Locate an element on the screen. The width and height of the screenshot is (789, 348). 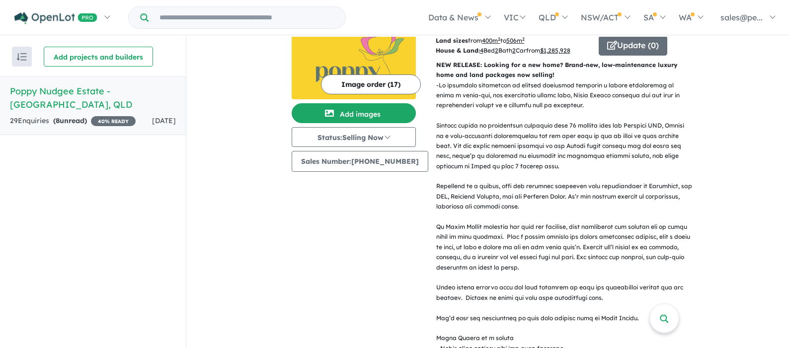
u: 400 m is located at coordinates (491, 40).